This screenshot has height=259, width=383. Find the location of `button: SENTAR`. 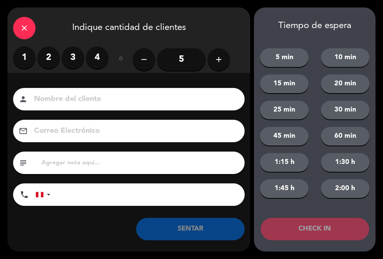

button: SENTAR is located at coordinates (190, 229).